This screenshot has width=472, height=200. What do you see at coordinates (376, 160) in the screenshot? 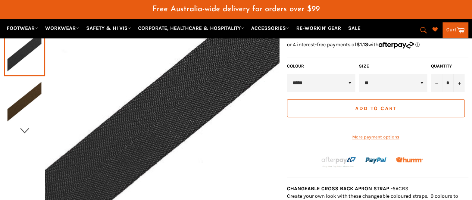
I see `img: paypal.png` at bounding box center [376, 160].